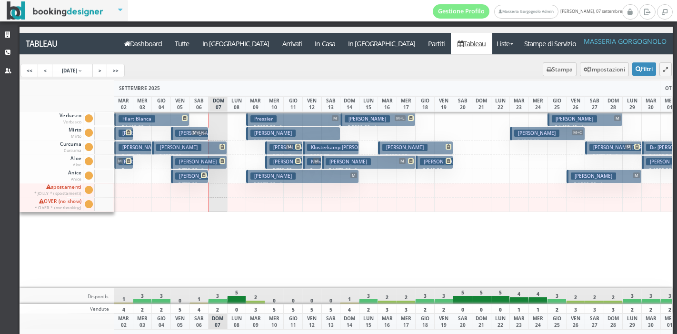 This screenshot has height=334, width=677. What do you see at coordinates (435, 173) in the screenshot?
I see `p: € 540.00` at bounding box center [435, 173].